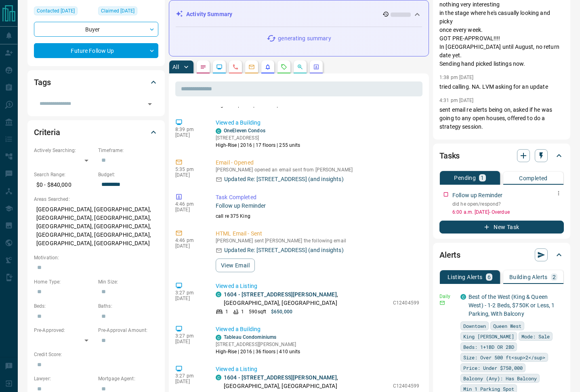 This screenshot has height=392, width=580. Describe the element at coordinates (250, 337) in the screenshot. I see `a: Tableau Condominiums` at that location.